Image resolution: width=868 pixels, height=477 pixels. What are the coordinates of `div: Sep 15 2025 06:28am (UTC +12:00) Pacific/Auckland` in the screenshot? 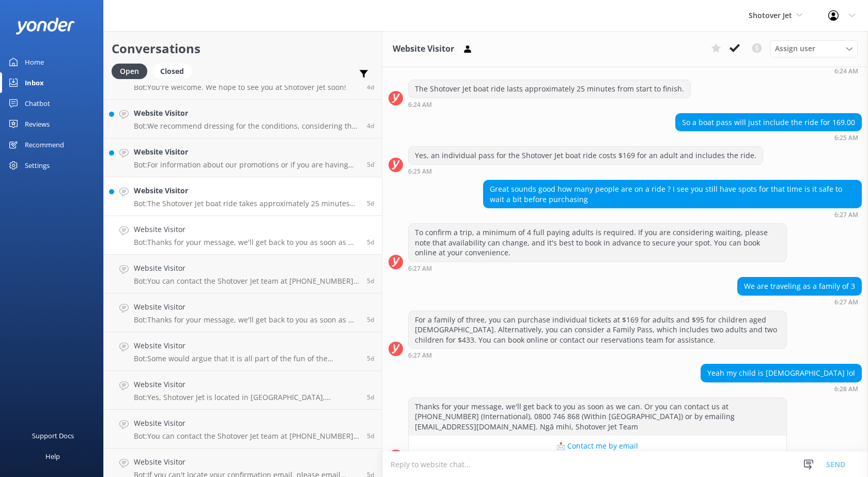 It's located at (781, 389).